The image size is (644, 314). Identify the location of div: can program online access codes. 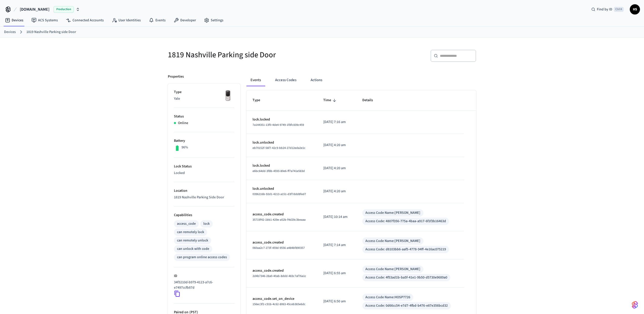
(202, 257).